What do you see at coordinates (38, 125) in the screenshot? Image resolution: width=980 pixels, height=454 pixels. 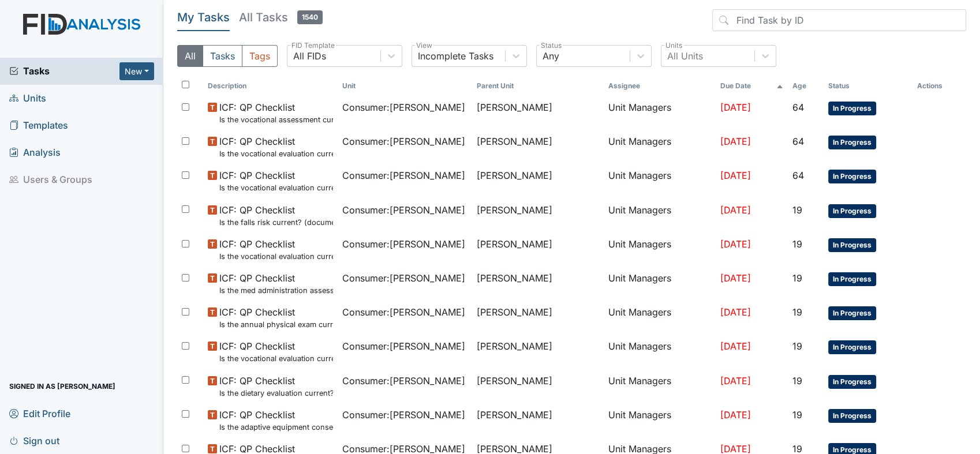 I see `span: Templates` at bounding box center [38, 125].